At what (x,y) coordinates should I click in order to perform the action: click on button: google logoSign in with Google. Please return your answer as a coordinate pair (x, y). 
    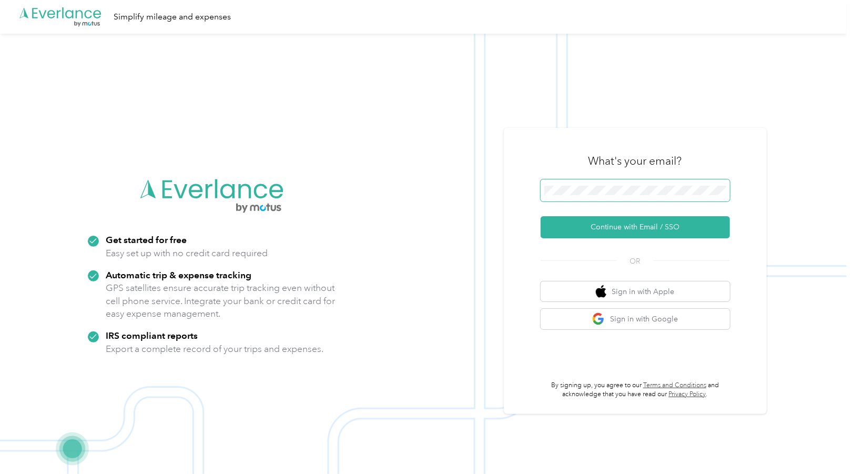
    Looking at the image, I should click on (636, 319).